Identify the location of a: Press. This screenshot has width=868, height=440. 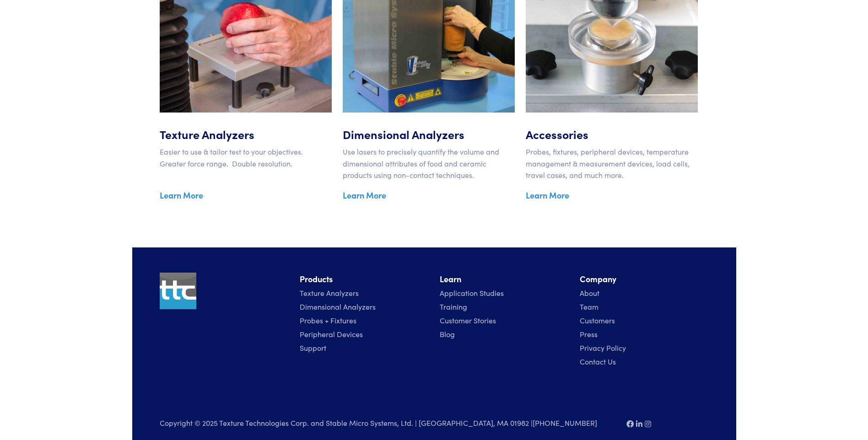
(588, 334).